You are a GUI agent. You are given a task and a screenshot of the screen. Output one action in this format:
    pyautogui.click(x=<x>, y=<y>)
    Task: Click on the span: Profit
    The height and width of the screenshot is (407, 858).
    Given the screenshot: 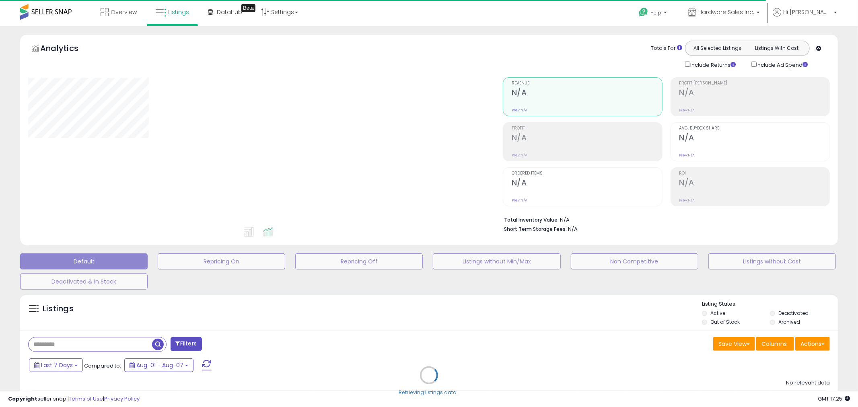 What is the action you would take?
    pyautogui.click(x=586, y=128)
    